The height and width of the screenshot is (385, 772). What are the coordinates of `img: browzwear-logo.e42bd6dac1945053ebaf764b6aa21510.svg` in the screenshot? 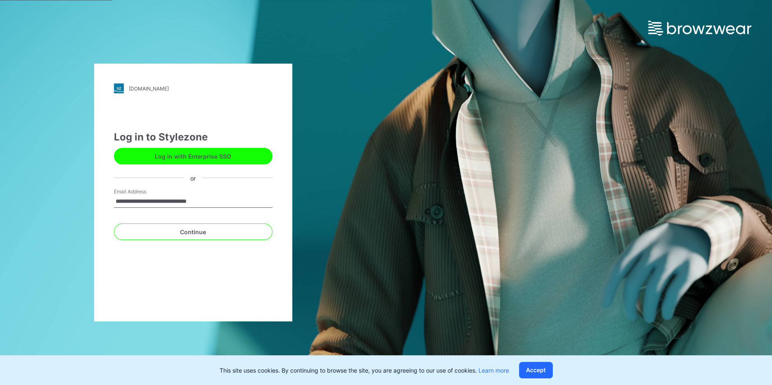 It's located at (700, 28).